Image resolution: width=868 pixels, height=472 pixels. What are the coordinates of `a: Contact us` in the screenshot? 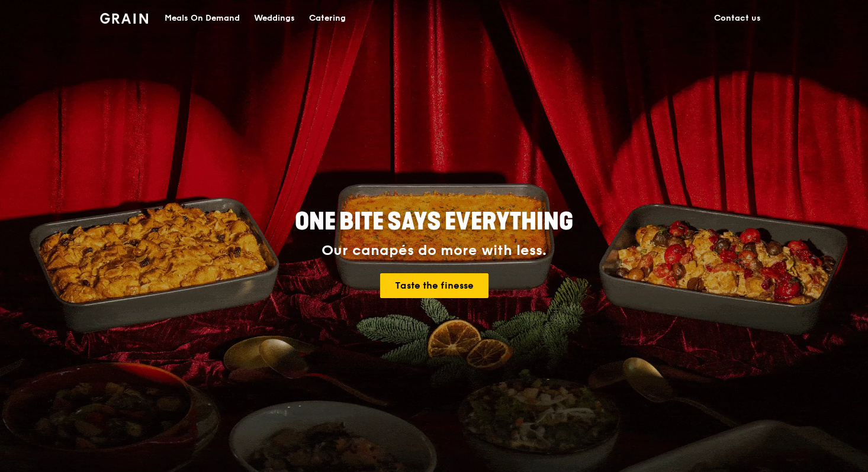 It's located at (737, 19).